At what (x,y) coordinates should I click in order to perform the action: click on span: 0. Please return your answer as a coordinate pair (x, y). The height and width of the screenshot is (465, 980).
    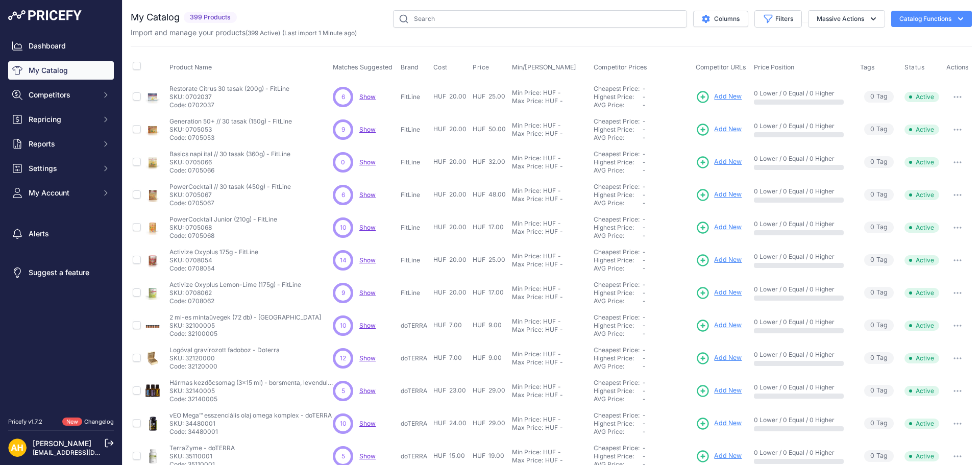
    Looking at the image, I should click on (872, 325).